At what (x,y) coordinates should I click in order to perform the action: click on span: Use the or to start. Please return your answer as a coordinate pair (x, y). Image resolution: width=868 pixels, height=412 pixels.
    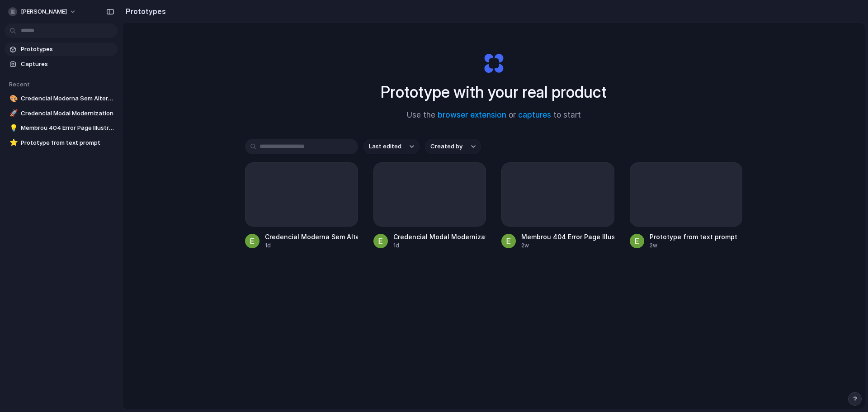
    Looking at the image, I should click on (494, 115).